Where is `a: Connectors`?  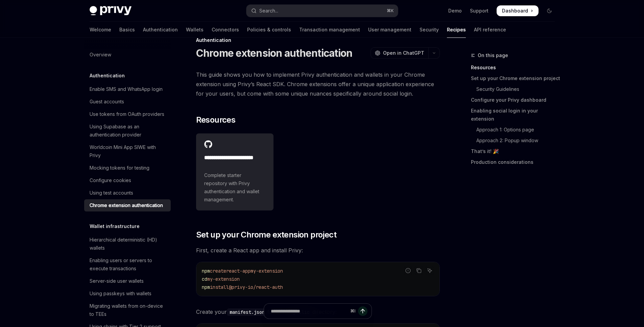 a: Connectors is located at coordinates (225, 30).